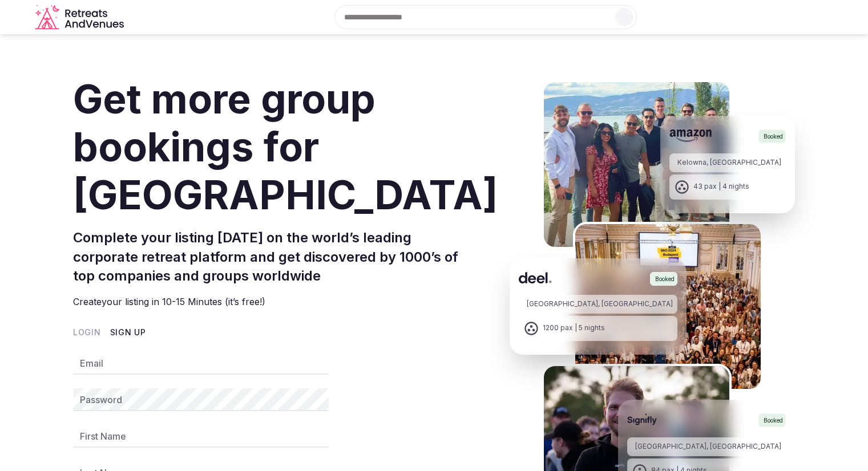 The image size is (868, 471). I want to click on div: 1200 pax | 5 nights, so click(573, 328).